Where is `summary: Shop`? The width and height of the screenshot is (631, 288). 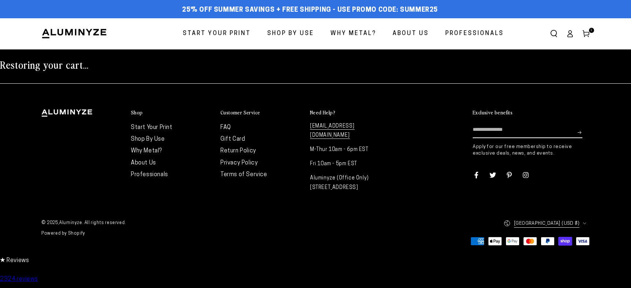 summary: Shop is located at coordinates (172, 113).